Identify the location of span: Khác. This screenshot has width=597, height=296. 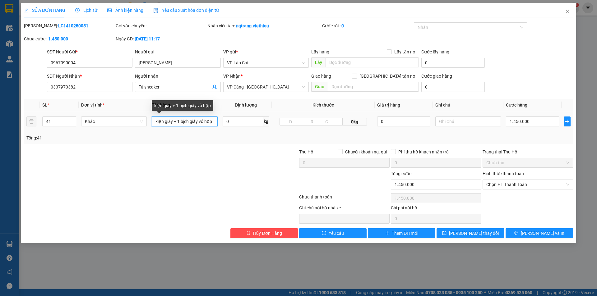
(114, 122).